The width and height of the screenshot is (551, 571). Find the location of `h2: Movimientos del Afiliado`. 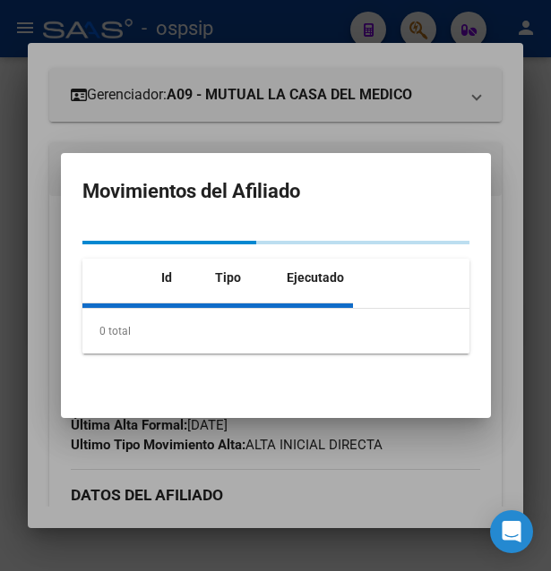

h2: Movimientos del Afiliado is located at coordinates (276, 192).